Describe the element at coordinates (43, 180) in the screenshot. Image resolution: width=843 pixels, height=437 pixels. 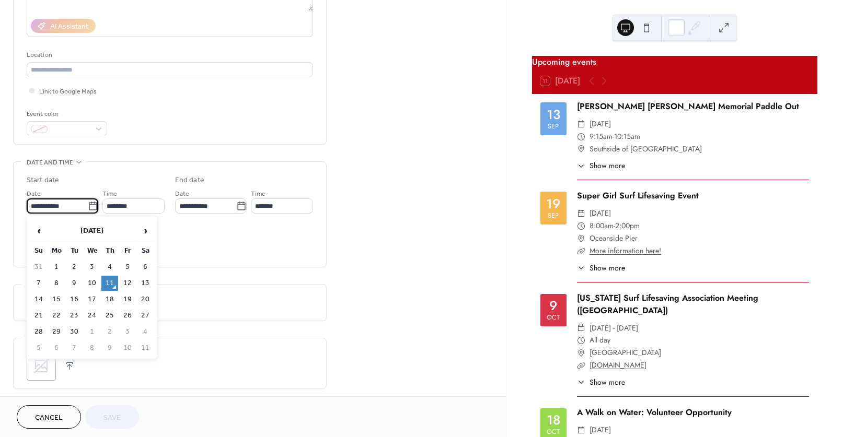
I see `div: Start date` at that location.